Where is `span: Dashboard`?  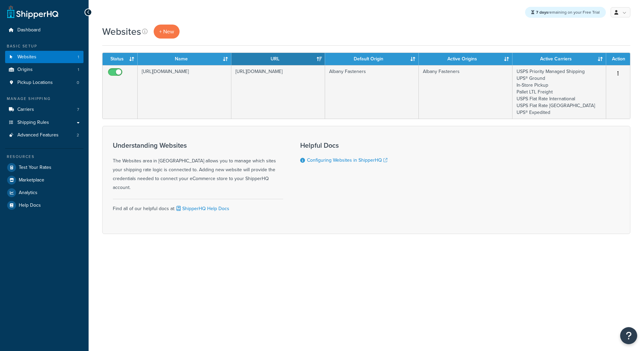 span: Dashboard is located at coordinates (29, 30).